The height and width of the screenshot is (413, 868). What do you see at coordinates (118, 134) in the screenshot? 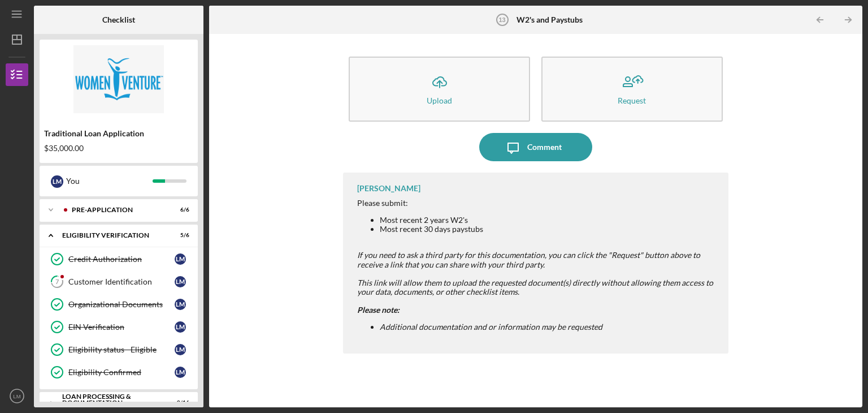
I see `div: Traditional Loan Application` at bounding box center [118, 134].